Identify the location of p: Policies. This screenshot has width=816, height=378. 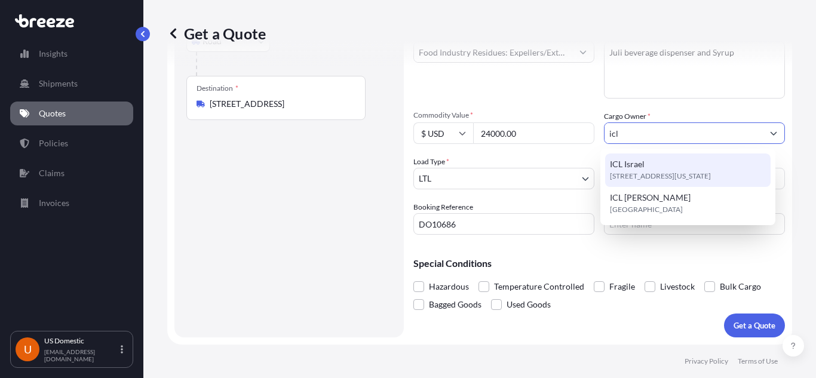
(53, 143).